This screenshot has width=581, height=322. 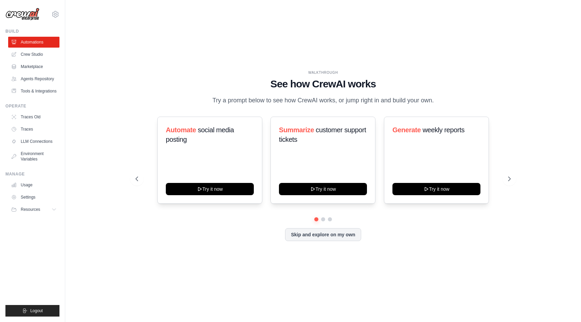 What do you see at coordinates (564, 306) in the screenshot?
I see `div: Chat Widget` at bounding box center [564, 306].